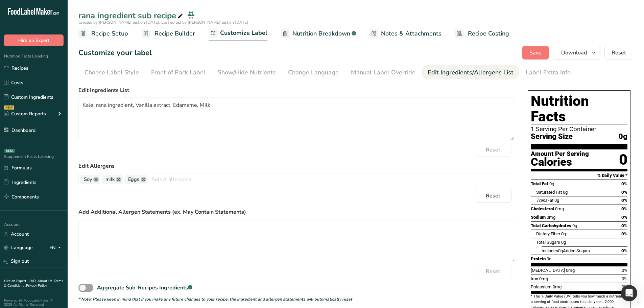 The height and width of the screenshot is (308, 644). Describe the element at coordinates (88, 180) in the screenshot. I see `span: Soy` at that location.